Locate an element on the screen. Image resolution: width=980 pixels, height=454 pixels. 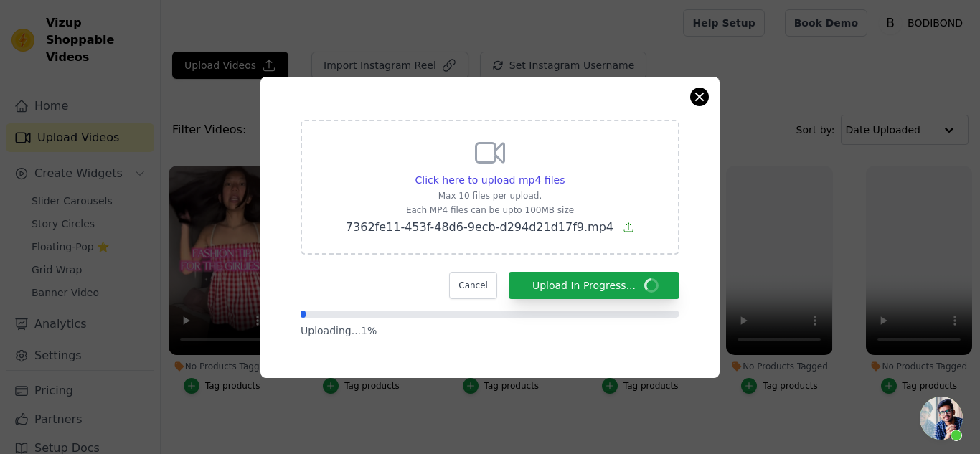
p: Max 10 files per upload. is located at coordinates (490, 196).